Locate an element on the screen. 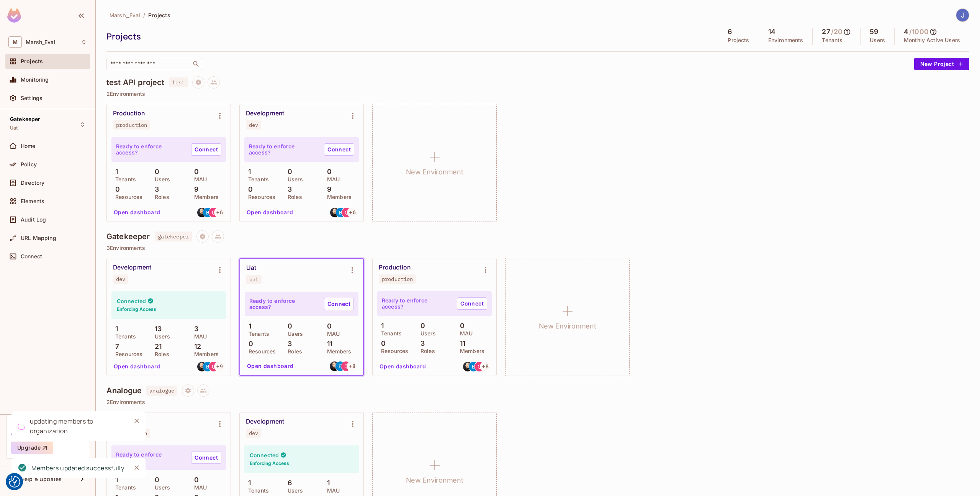 The width and height of the screenshot is (980, 496). h5: 6 is located at coordinates (730, 32).